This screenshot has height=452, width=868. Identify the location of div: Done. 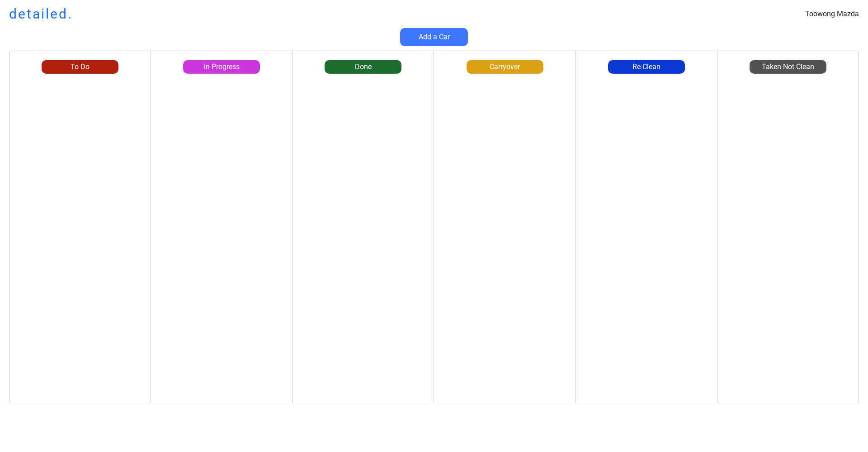
(363, 67).